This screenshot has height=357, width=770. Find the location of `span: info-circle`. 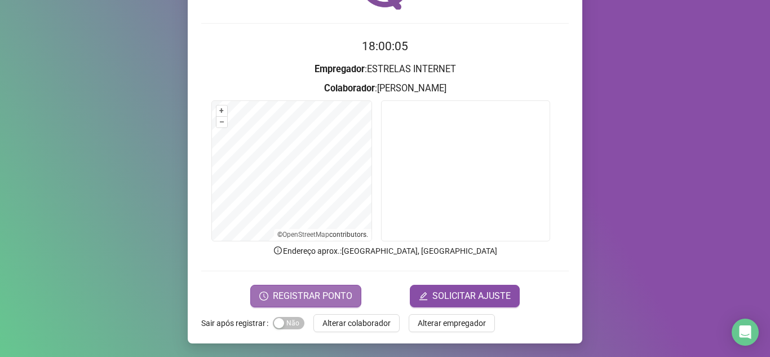

span: info-circle is located at coordinates (278, 250).